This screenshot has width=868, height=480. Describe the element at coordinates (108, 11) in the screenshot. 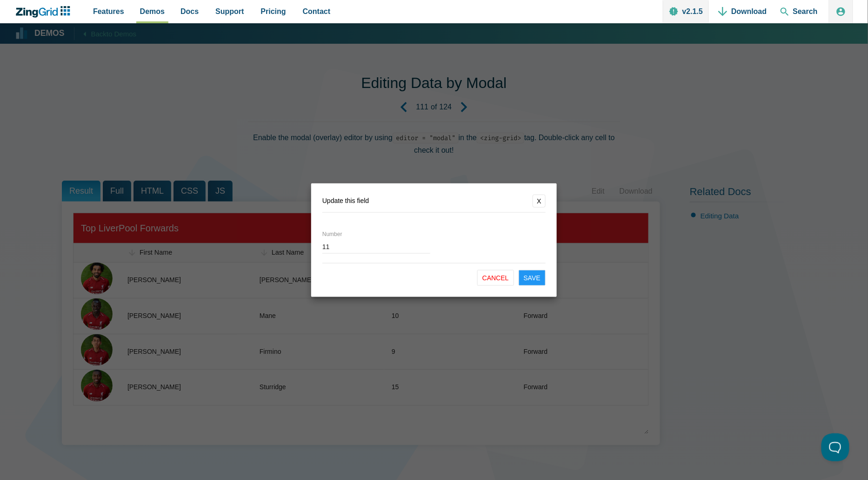

I see `span: Features` at that location.